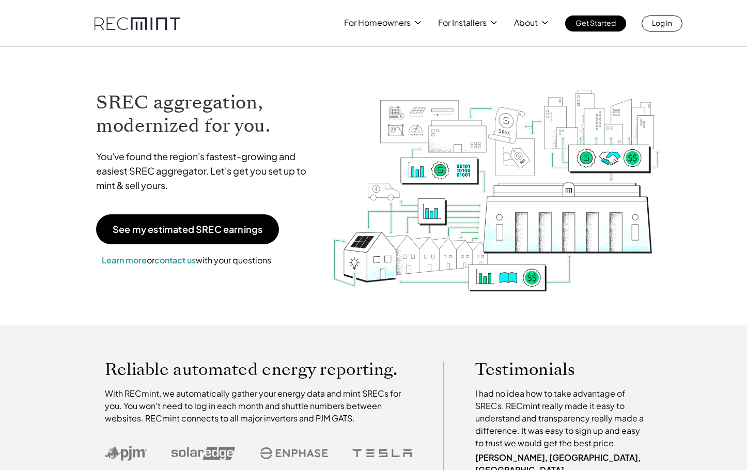 The image size is (747, 470). What do you see at coordinates (206, 171) in the screenshot?
I see `p: You've found the region's fastest-growing and easiest SREC aggregator. Let's get you set up to mi...` at bounding box center [206, 171].